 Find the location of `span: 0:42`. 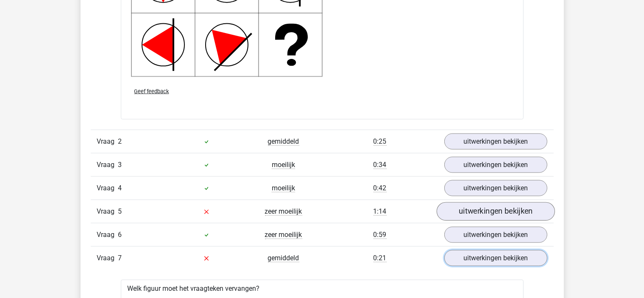

span: 0:42 is located at coordinates (380, 188).